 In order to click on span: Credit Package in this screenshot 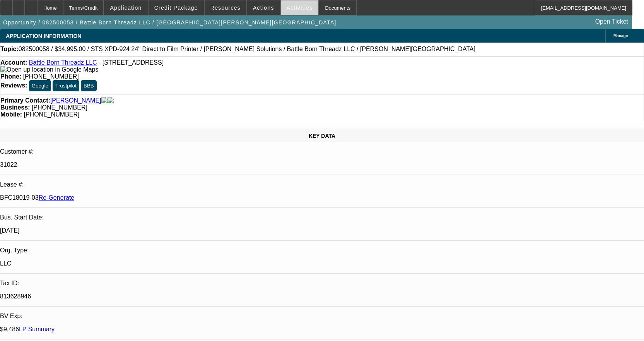, I will do `click(176, 8)`.